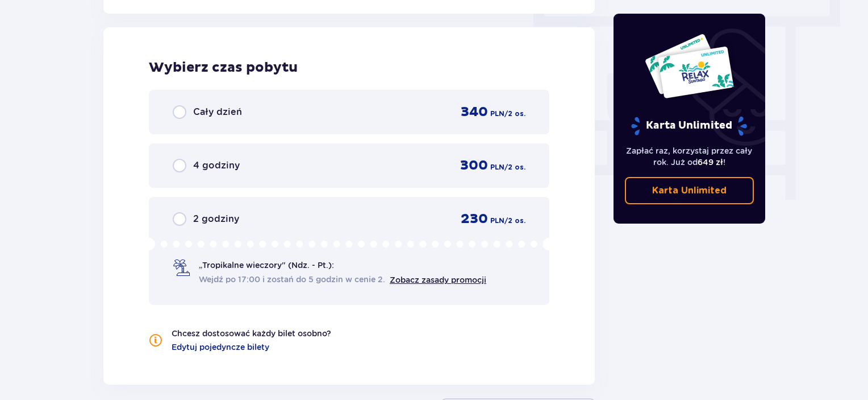 This screenshot has width=868, height=400. Describe the element at coordinates (251, 333) in the screenshot. I see `p: Chcesz dostosować każdy bilet osobno?` at that location.